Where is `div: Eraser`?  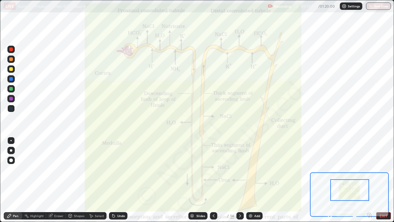 div: Eraser is located at coordinates (59, 216).